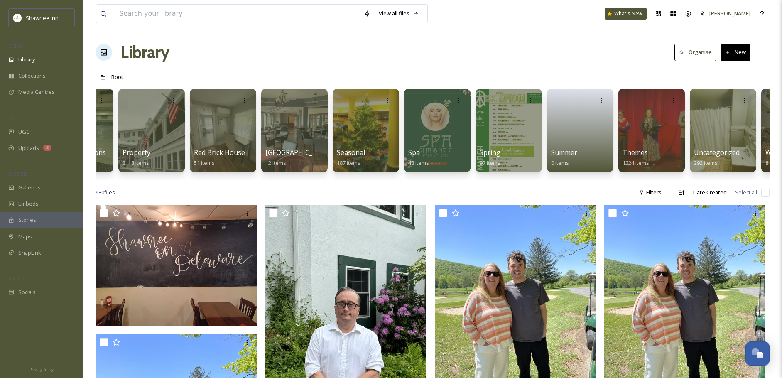 The height and width of the screenshot is (378, 782). I want to click on span: Select all, so click(746, 192).